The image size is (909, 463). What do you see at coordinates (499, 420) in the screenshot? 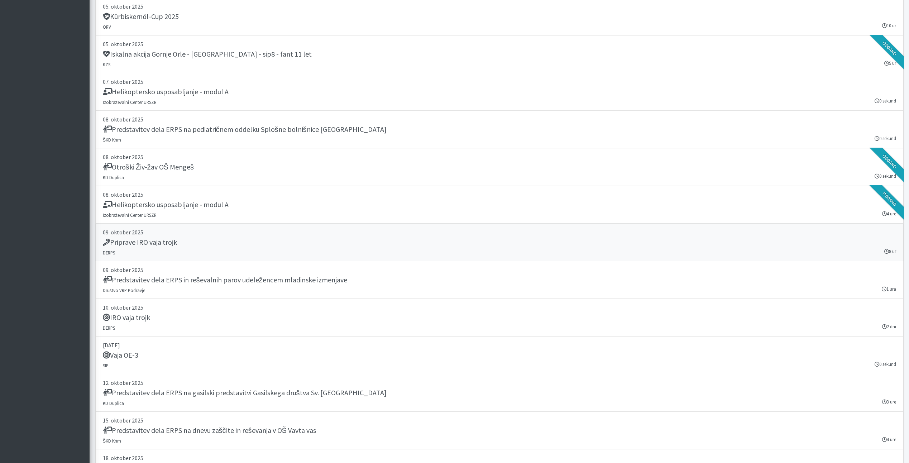
I see `p: 15. oktober 2025` at bounding box center [499, 420].